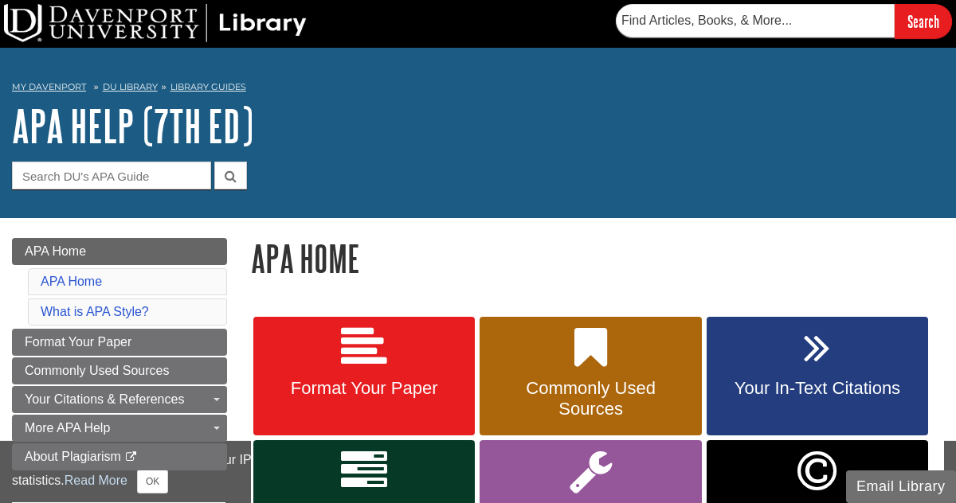 The width and height of the screenshot is (956, 503). What do you see at coordinates (131, 457) in the screenshot?
I see `i: This link opens in a new window` at bounding box center [131, 457].